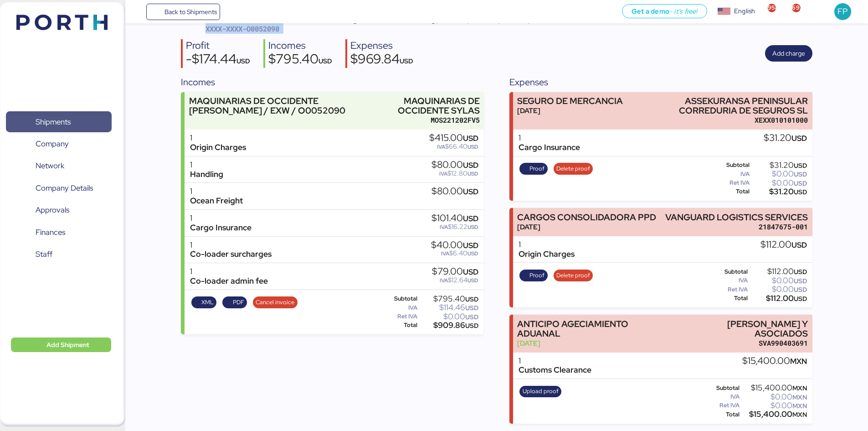 The width and height of the screenshot is (868, 431). What do you see at coordinates (587, 217) in the screenshot?
I see `div: CARGOS CONSOLIDADORA PPD` at bounding box center [587, 217].